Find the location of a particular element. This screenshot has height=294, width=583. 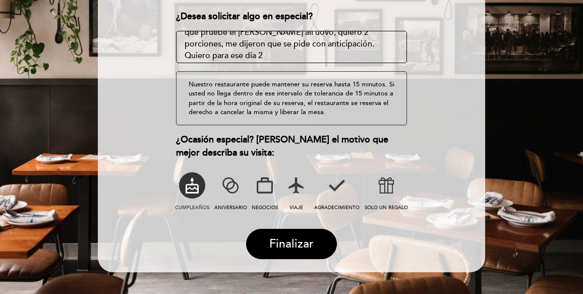

span: CUMPLEAÑOS is located at coordinates (192, 207).